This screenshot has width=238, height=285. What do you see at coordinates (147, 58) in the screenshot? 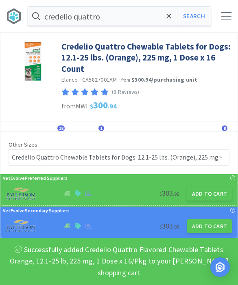
I see `a: Credelio Quattro Chewable Tablets for Dogs: 12.1-25 lbs. (Orange), 225 mg, 1 Dose x 16 Count` at bounding box center [147, 58].